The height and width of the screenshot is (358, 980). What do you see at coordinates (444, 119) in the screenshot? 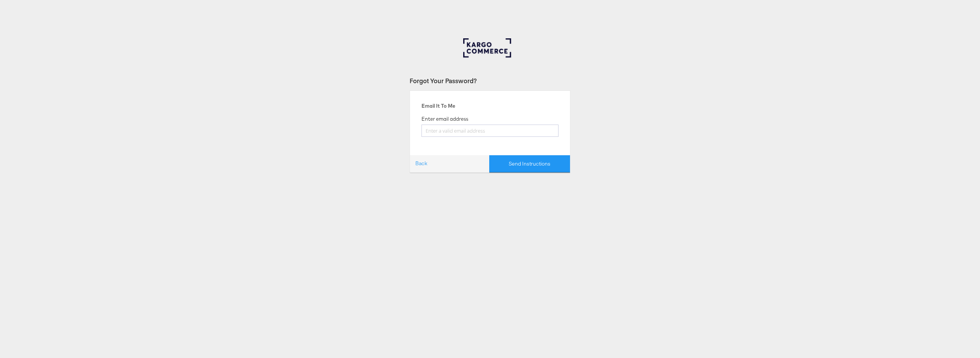
I see `label: Enter email address` at bounding box center [444, 119].